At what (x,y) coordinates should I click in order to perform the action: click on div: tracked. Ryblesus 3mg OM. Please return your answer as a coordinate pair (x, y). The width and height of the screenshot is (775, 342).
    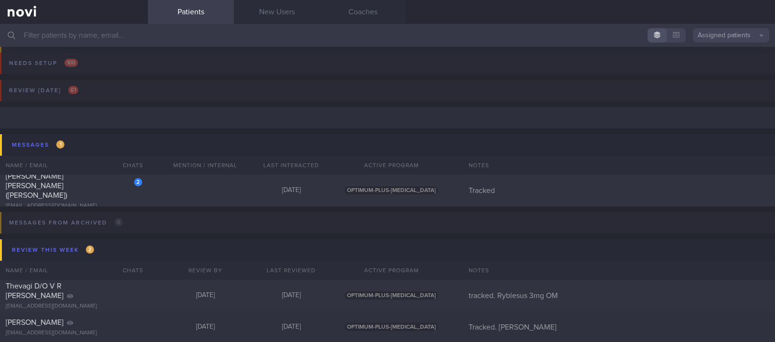
    Looking at the image, I should click on (619, 295).